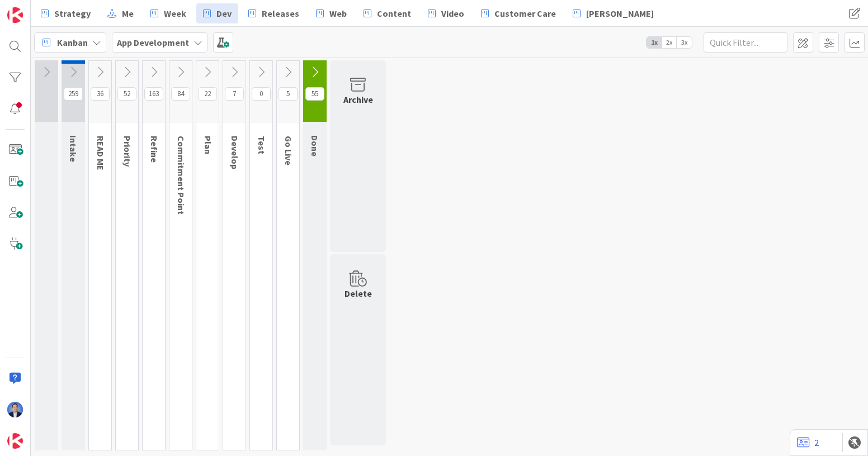  Describe the element at coordinates (120, 14) in the screenshot. I see `a: Me` at that location.